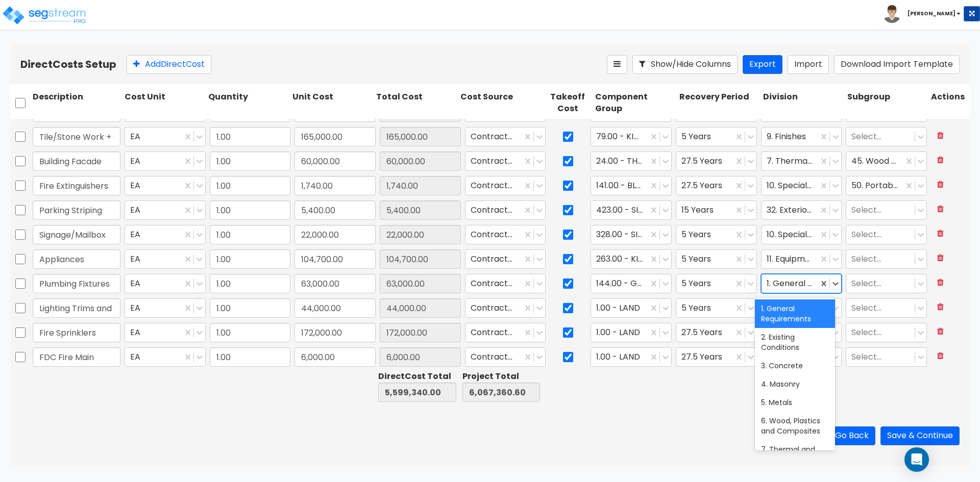 This screenshot has height=482, width=980. I want to click on div: Actions, so click(949, 103).